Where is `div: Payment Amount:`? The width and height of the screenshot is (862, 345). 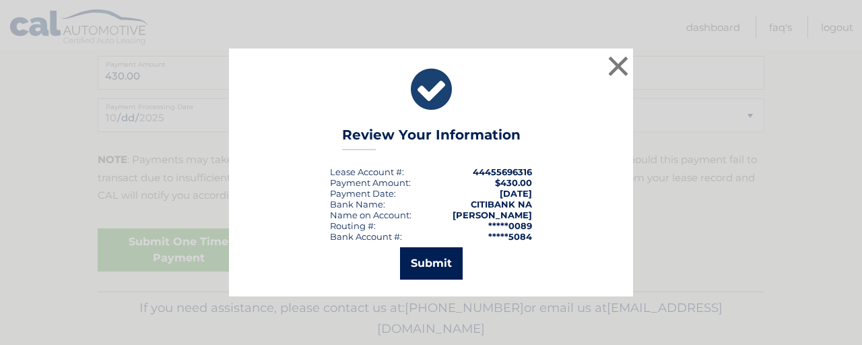 div: Payment Amount: is located at coordinates (370, 183).